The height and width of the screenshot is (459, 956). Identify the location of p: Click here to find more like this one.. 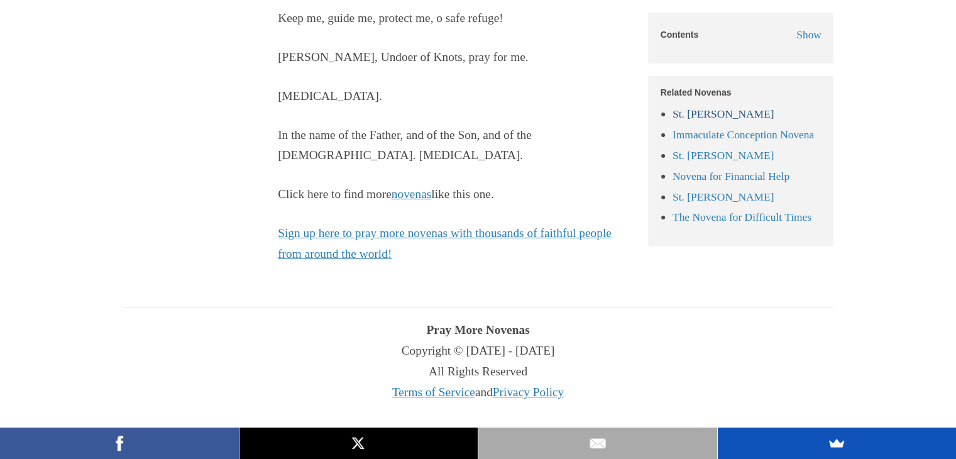
(454, 194).